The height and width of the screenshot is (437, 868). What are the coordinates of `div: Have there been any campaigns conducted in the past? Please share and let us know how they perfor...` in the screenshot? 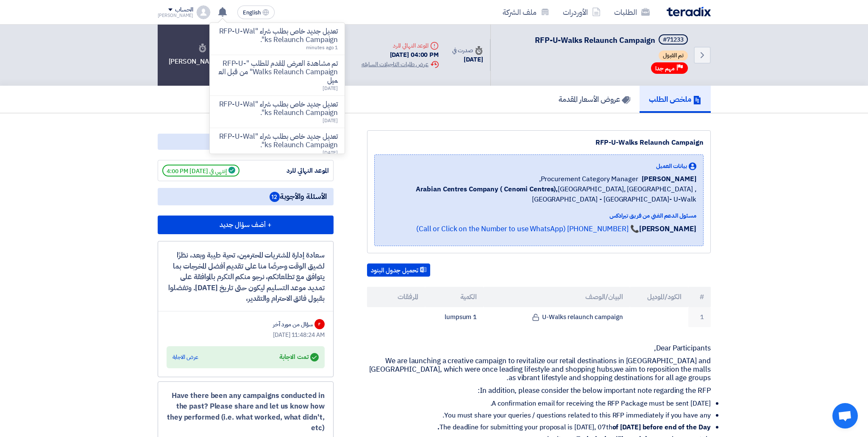 It's located at (245, 412).